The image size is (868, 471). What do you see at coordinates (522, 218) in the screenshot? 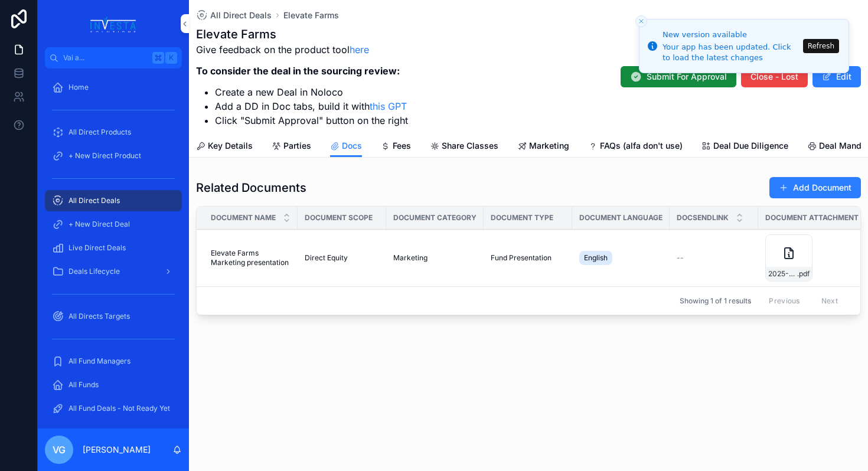
I see `span: Document Type` at bounding box center [522, 218].